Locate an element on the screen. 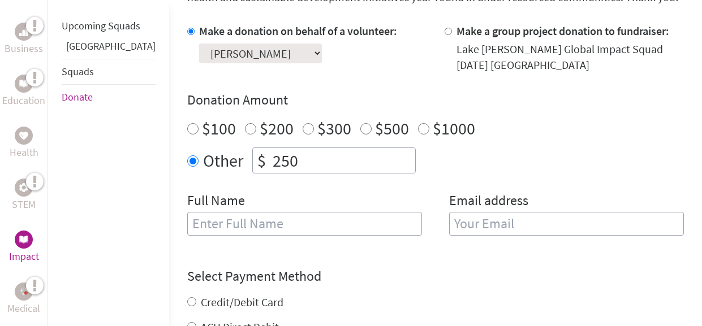  input: Enter Amount is located at coordinates (343, 161).